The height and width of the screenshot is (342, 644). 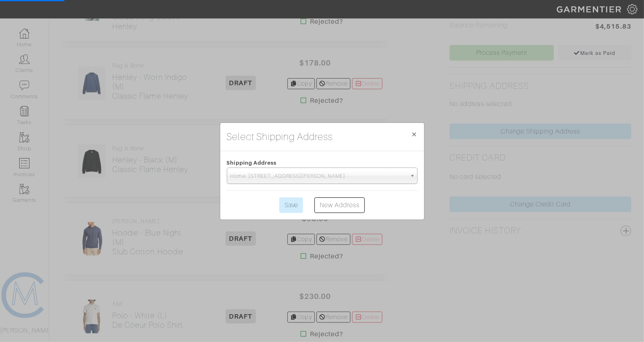 What do you see at coordinates (340, 205) in the screenshot?
I see `a: New Address` at bounding box center [340, 205].